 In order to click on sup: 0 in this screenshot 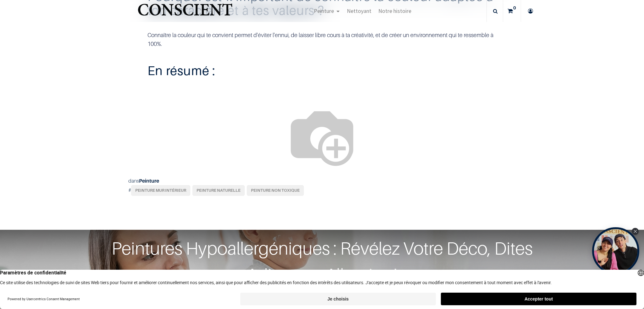, I will do `click(515, 8)`.